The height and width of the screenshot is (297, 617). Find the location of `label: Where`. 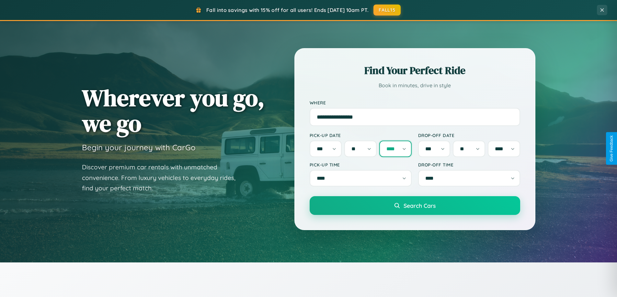

label: Where is located at coordinates (415, 103).